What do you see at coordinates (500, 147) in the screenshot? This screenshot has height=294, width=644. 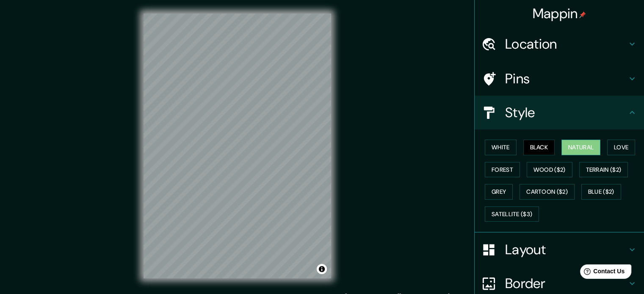 I see `button: White` at bounding box center [500, 147].